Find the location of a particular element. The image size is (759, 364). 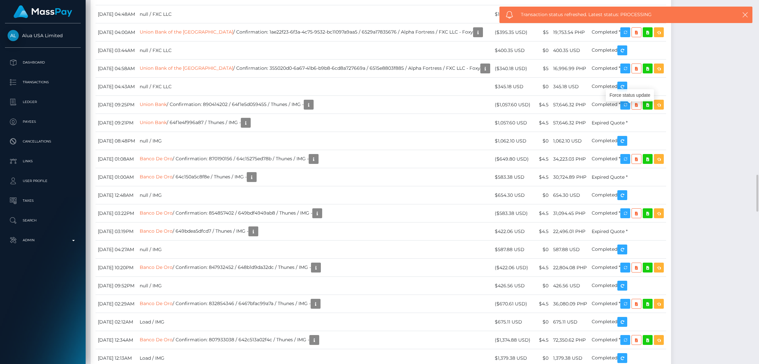

td: ($422.06 USD) is located at coordinates (513, 268).